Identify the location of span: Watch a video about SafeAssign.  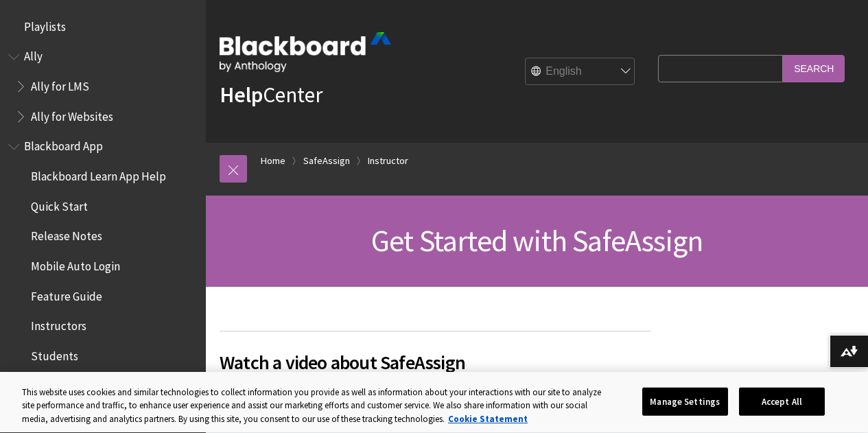
(435, 362).